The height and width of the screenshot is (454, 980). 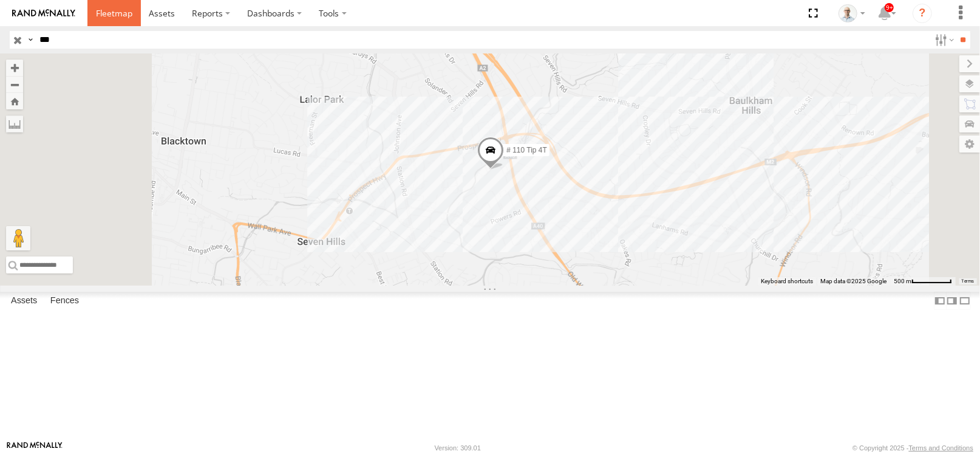 What do you see at coordinates (526, 150) in the screenshot?
I see `span: # 110 Tip 4T` at bounding box center [526, 150].